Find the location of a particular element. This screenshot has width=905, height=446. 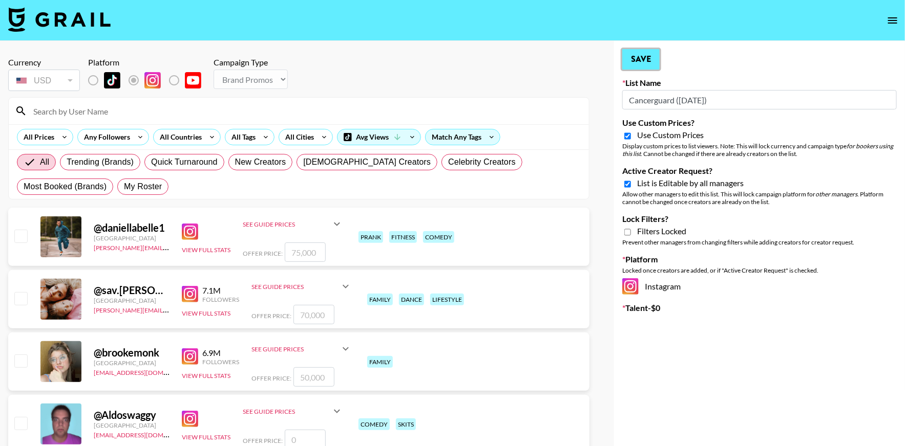

em: for bookers using this list is located at coordinates (757, 150).